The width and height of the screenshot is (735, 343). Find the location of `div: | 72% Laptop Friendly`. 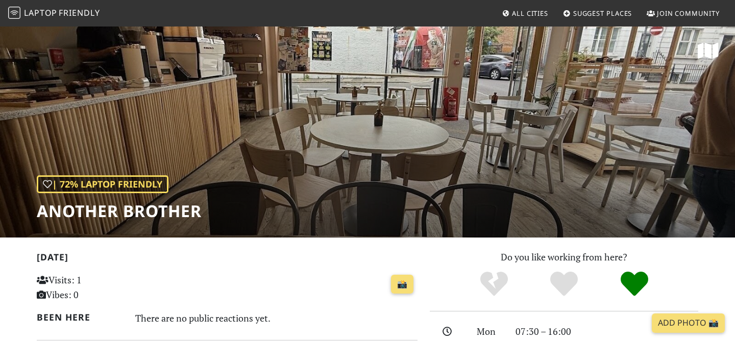

div: | 72% Laptop Friendly is located at coordinates (103, 184).